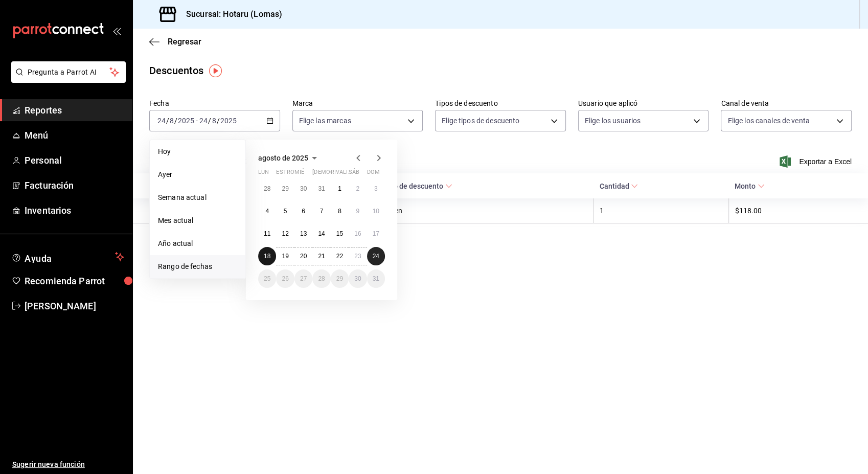 This screenshot has width=868, height=474. What do you see at coordinates (292, 174) in the screenshot?
I see `abbr: martes` at bounding box center [292, 174].